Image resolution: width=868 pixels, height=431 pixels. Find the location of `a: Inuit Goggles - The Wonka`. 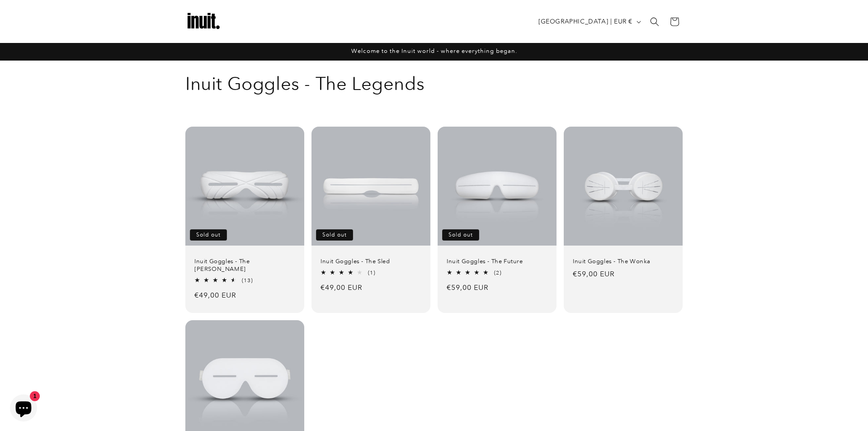

a: Inuit Goggles - The Wonka is located at coordinates (623, 261).